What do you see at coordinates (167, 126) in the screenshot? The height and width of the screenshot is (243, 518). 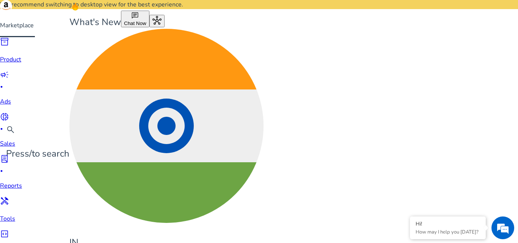 I see `img: in.svg` at bounding box center [167, 126].